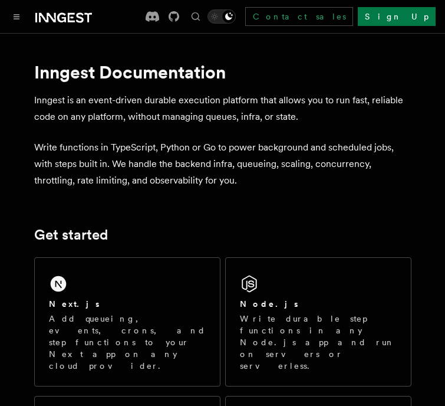 The image size is (445, 406). I want to click on a: Sign Up, so click(397, 17).